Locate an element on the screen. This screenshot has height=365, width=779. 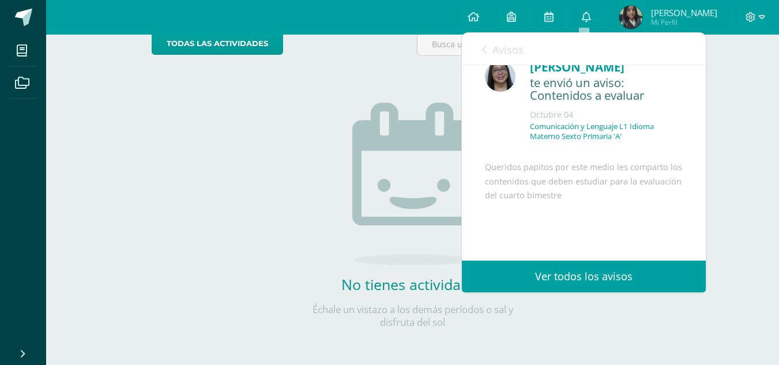
span: Avisos is located at coordinates (508, 50).